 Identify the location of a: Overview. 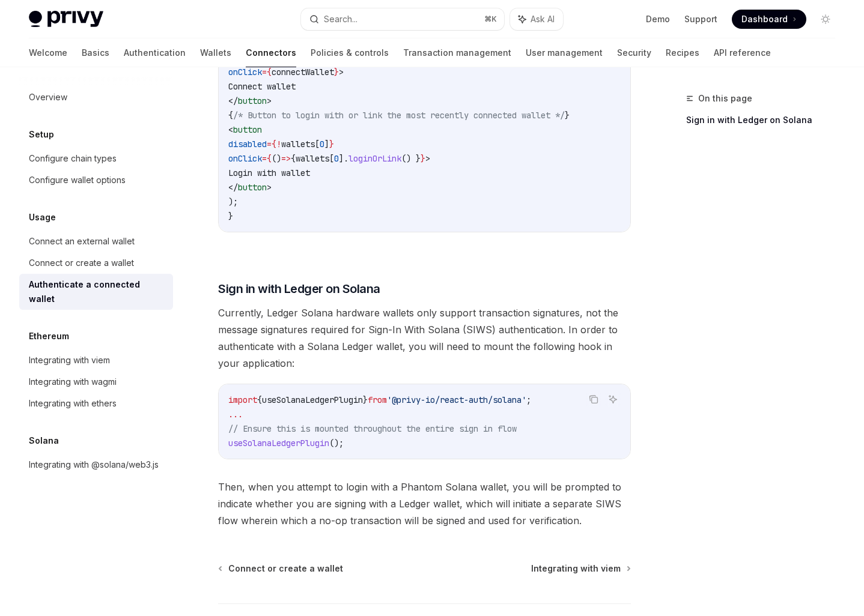
(96, 98).